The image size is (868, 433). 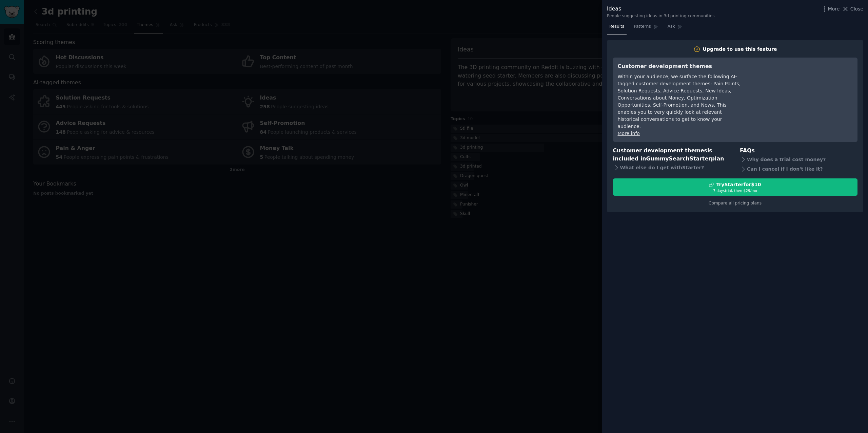 What do you see at coordinates (671, 27) in the screenshot?
I see `span: Ask` at bounding box center [671, 27].